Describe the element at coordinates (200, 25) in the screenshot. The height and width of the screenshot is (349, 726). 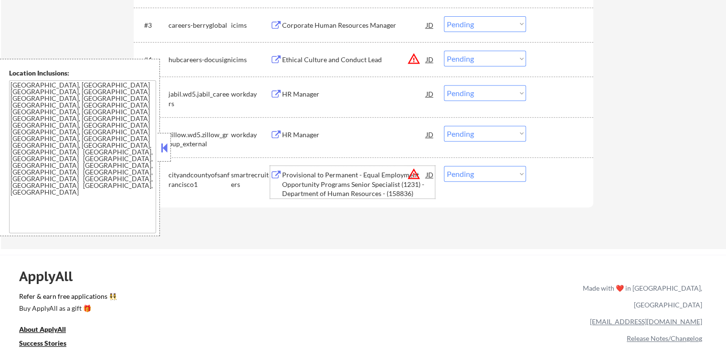
I see `div: careers-berryglobal` at that location.